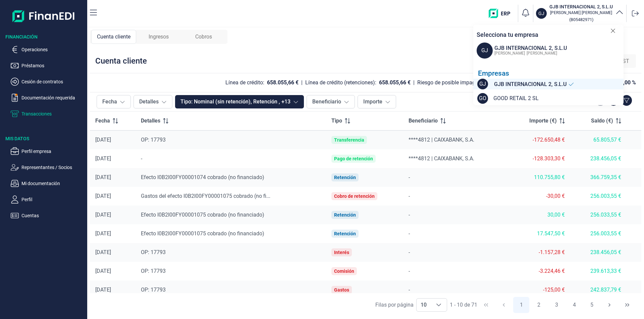 The height and width of the screenshot is (319, 644). Describe the element at coordinates (337, 121) in the screenshot. I see `span: Tipo` at that location.